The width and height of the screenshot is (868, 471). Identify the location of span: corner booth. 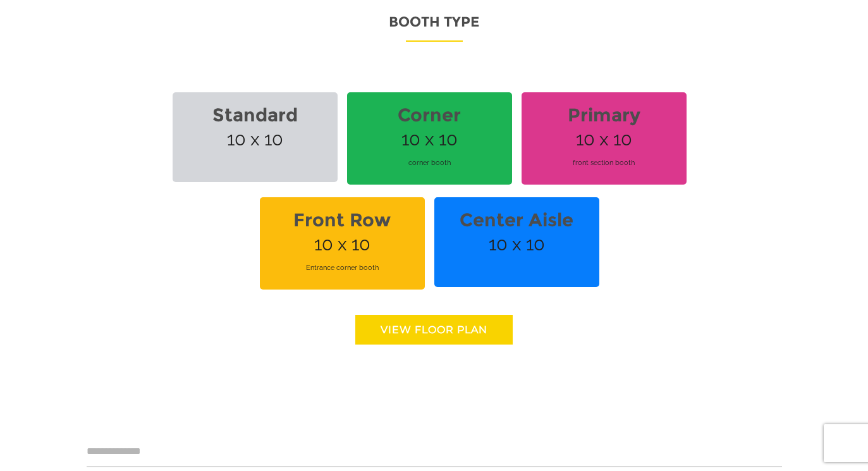
(429, 163).